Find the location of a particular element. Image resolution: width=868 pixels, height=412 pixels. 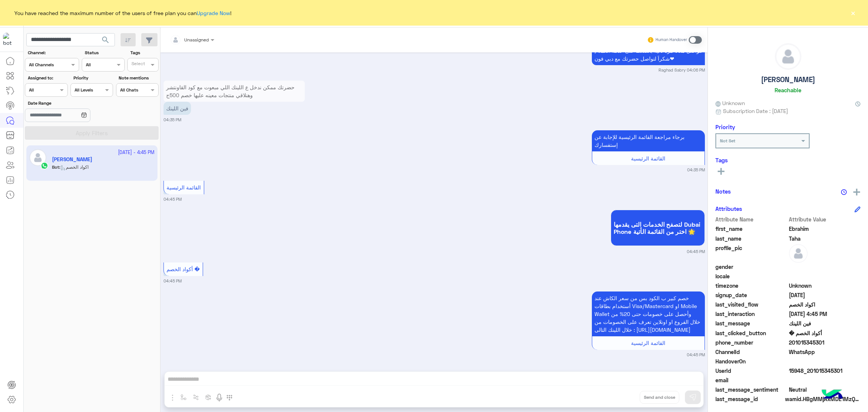

h6: Priority is located at coordinates (725, 127).